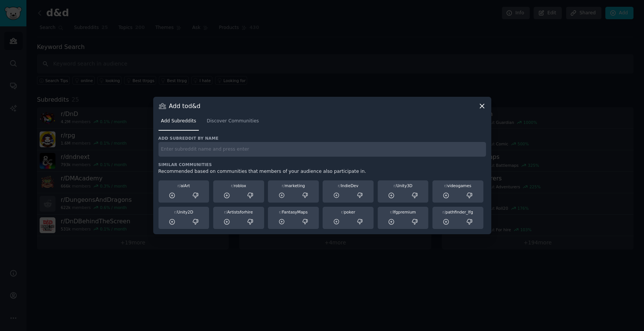 The image size is (644, 331). What do you see at coordinates (293, 212) in the screenshot?
I see `div: FantasyMaps` at bounding box center [293, 212].